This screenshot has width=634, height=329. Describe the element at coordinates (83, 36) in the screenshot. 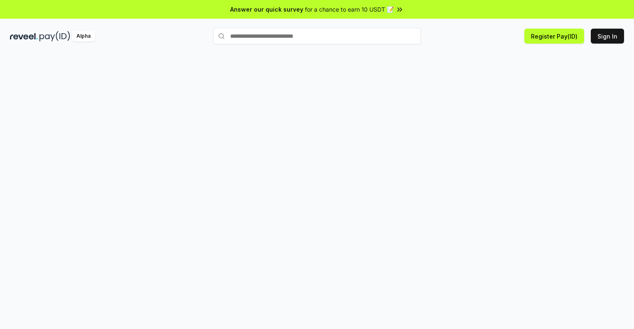

I see `div: Alpha` at that location.